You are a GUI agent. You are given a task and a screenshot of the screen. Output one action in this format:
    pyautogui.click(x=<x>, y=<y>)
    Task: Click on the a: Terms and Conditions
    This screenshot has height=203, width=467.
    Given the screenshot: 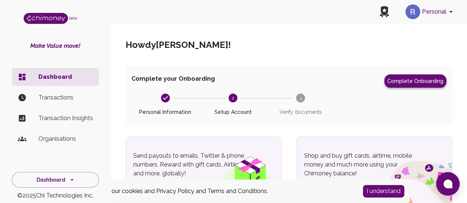 What is the action you would take?
    pyautogui.click(x=237, y=191)
    